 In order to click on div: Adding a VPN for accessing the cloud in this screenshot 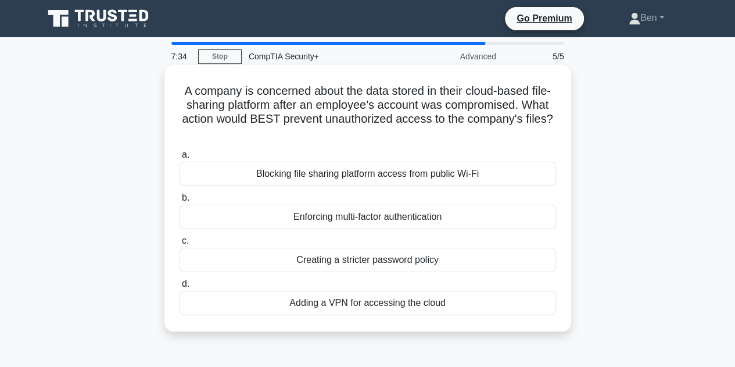, I will do `click(368, 303)`.